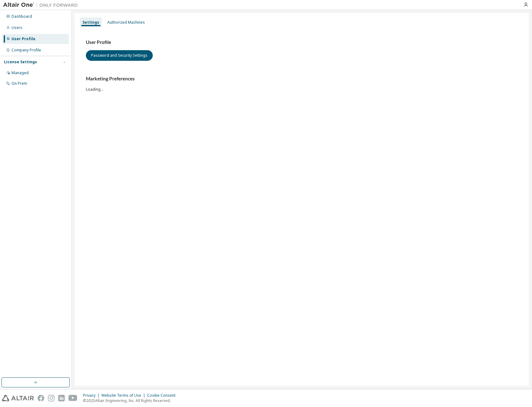  I want to click on div: Website Terms of Use, so click(124, 395).